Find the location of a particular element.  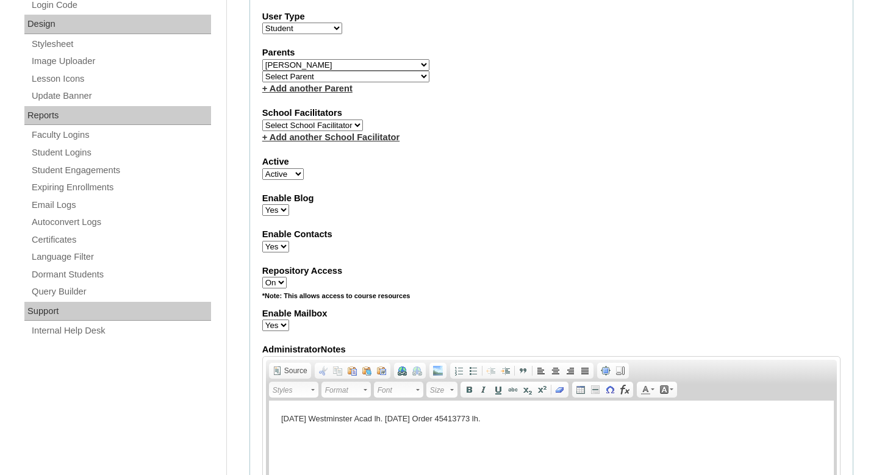

a: Insert Special Character is located at coordinates (610, 390).